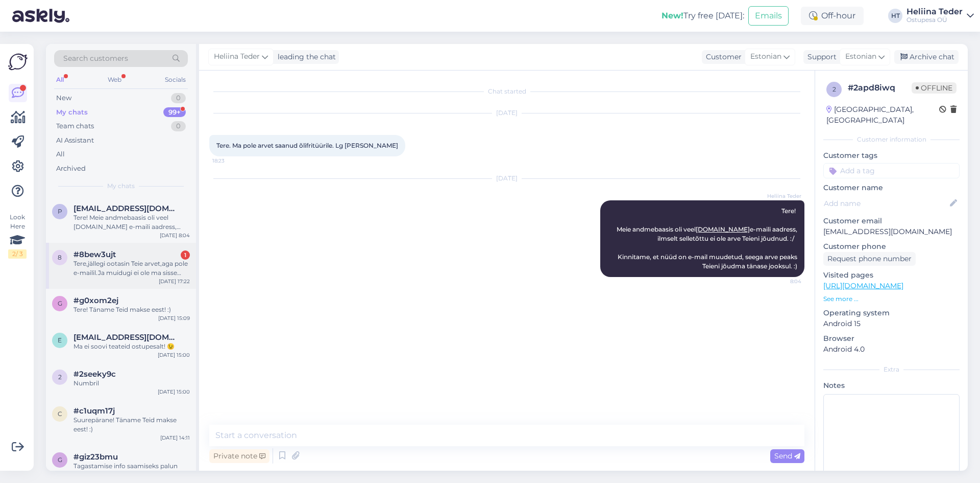 Image resolution: width=980 pixels, height=483 pixels. What do you see at coordinates (891, 299) in the screenshot?
I see `p: See more ...` at bounding box center [891, 299].